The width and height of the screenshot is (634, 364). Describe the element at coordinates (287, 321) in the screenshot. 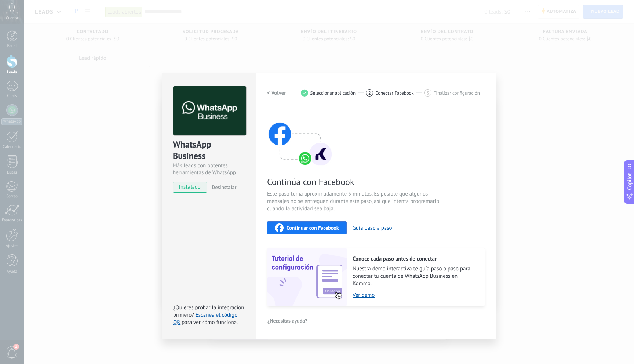

I see `span: ¿Necesitas ayuda?` at that location.